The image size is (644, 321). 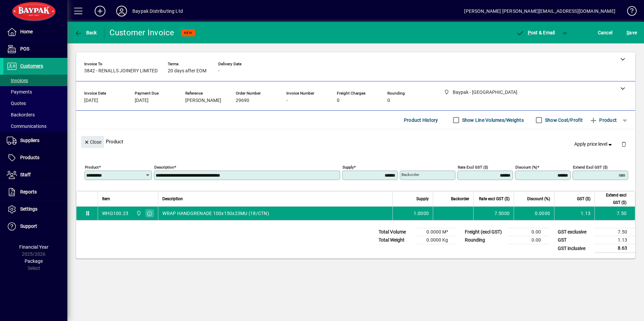 I want to click on mat-label: Description, so click(x=164, y=167).